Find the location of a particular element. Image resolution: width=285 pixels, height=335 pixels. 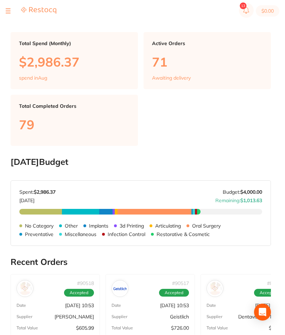

p: Implants is located at coordinates (99, 226).